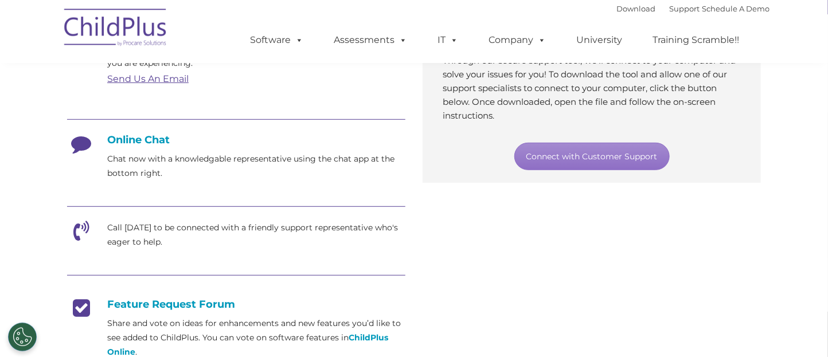 The image size is (828, 357). Describe the element at coordinates (517, 40) in the screenshot. I see `a: Company` at that location.